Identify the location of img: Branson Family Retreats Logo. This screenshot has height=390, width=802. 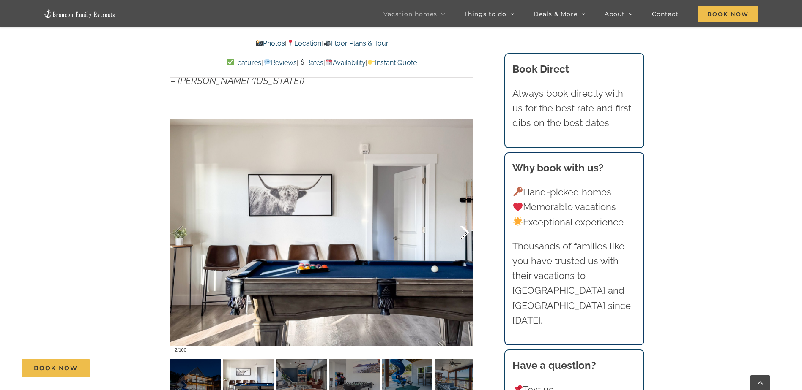
(79, 14).